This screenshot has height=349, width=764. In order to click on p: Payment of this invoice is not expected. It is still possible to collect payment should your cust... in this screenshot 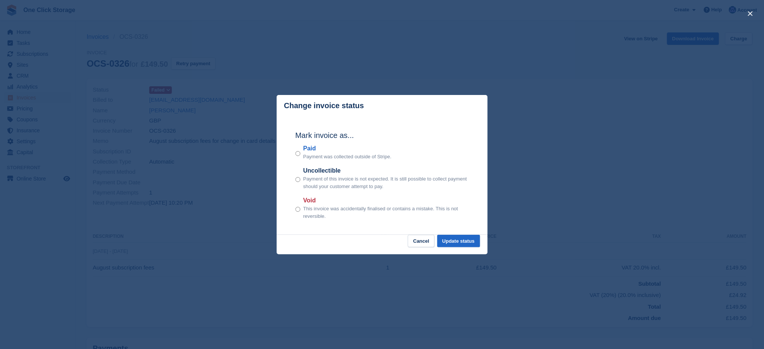, I will do `click(386, 182)`.